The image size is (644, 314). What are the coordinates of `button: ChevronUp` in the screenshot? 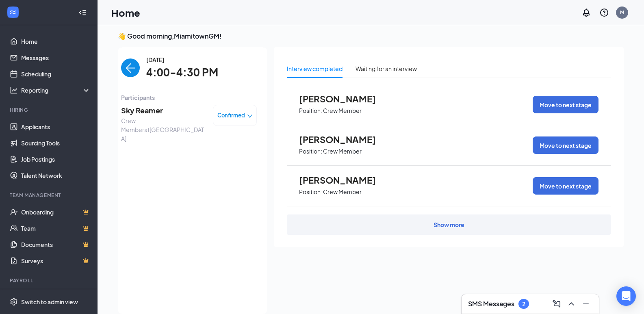 It's located at (571, 304).